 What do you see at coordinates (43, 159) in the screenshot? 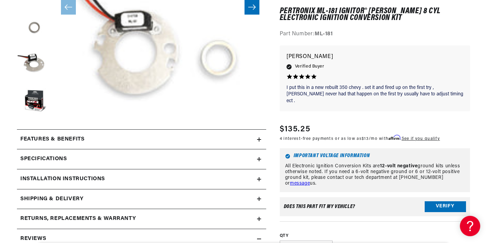
I see `h2: Specifications` at bounding box center [43, 159].